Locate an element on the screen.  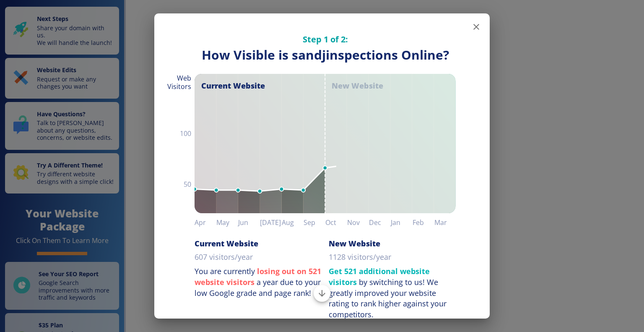
div: We greatly improved your website rating to rank higher against your competitors. is located at coordinates (388, 298).